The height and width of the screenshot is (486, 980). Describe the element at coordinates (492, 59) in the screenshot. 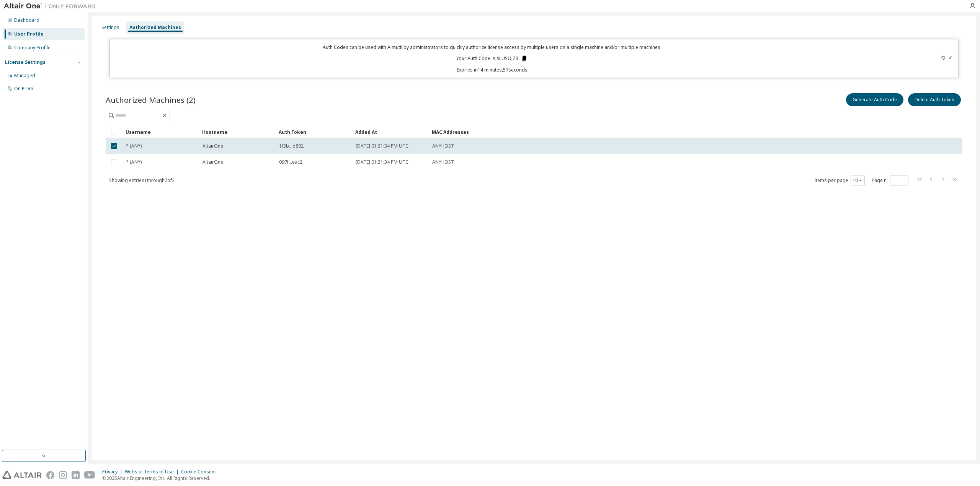

I see `p: Your Auth Code is: XLUSOJZ3` at that location.